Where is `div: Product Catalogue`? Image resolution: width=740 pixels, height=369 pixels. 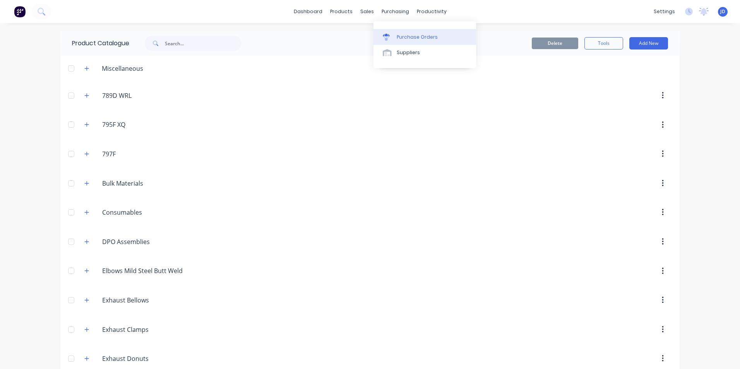 div: Product Catalogue is located at coordinates (95, 43).